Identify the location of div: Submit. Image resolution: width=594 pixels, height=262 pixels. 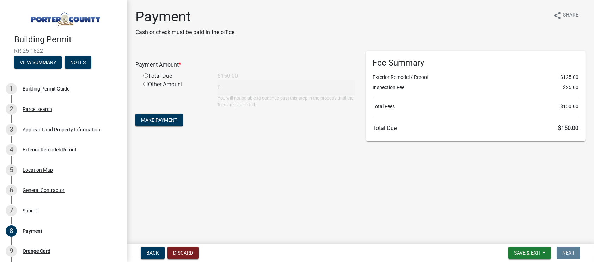
(30, 211).